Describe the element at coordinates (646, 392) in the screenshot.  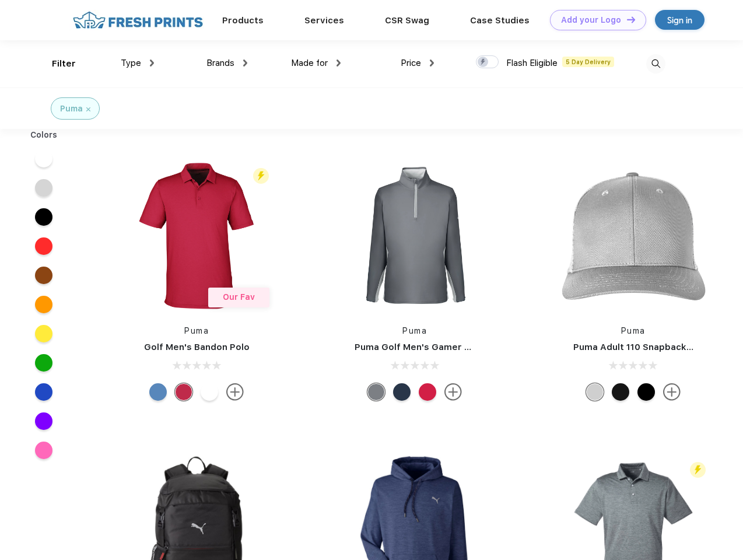
I see `div: Pma Blk Pma Blk` at that location.